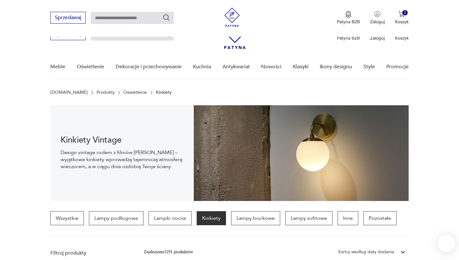 Image resolution: width=459 pixels, height=260 pixels. What do you see at coordinates (377, 14) in the screenshot?
I see `img: Ikonka użytkownika` at bounding box center [377, 14].